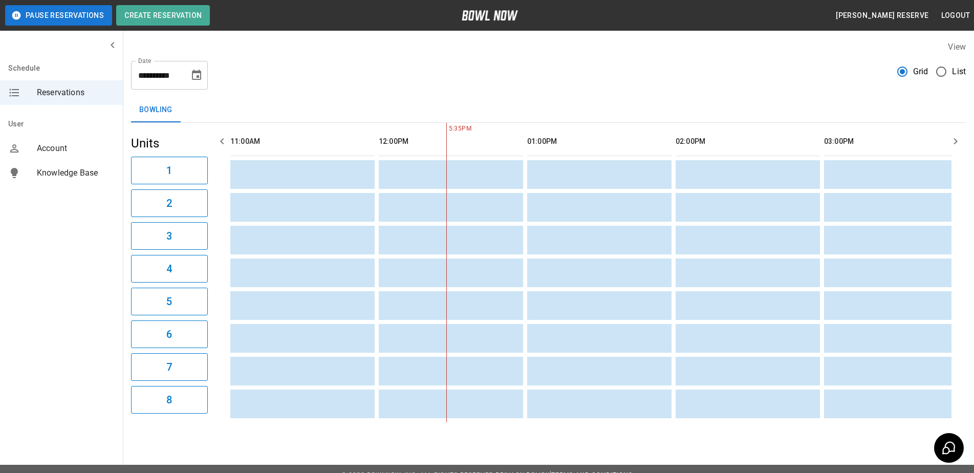 The width and height of the screenshot is (974, 473). Describe the element at coordinates (600, 141) in the screenshot. I see `th: 01:00PM` at that location.